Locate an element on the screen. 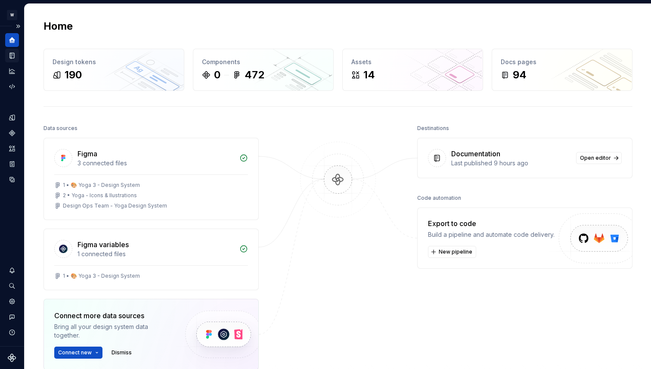  div: Search ⌘K is located at coordinates (12, 286).